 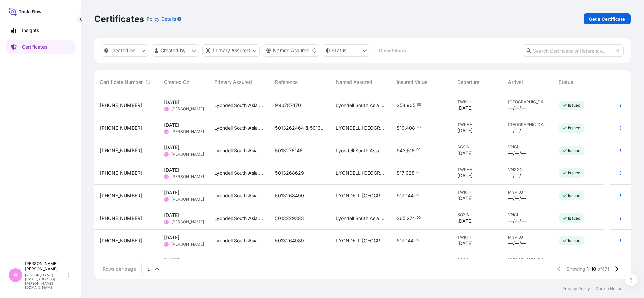 What do you see at coordinates (300, 128) in the screenshot?
I see `span: 5013262464 & 5013264992` at bounding box center [300, 128].